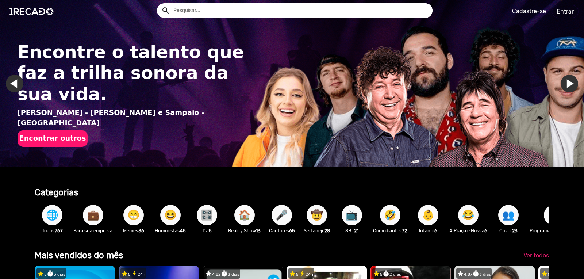 Image resolution: width=584 pixels, height=279 pixels. What do you see at coordinates (514, 230) in the screenshot?
I see `b: 23` at bounding box center [514, 230].